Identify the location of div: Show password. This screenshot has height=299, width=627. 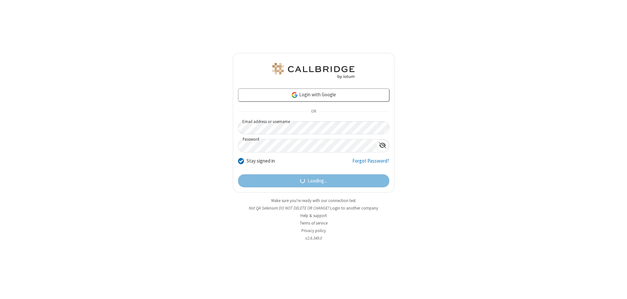
(382, 145).